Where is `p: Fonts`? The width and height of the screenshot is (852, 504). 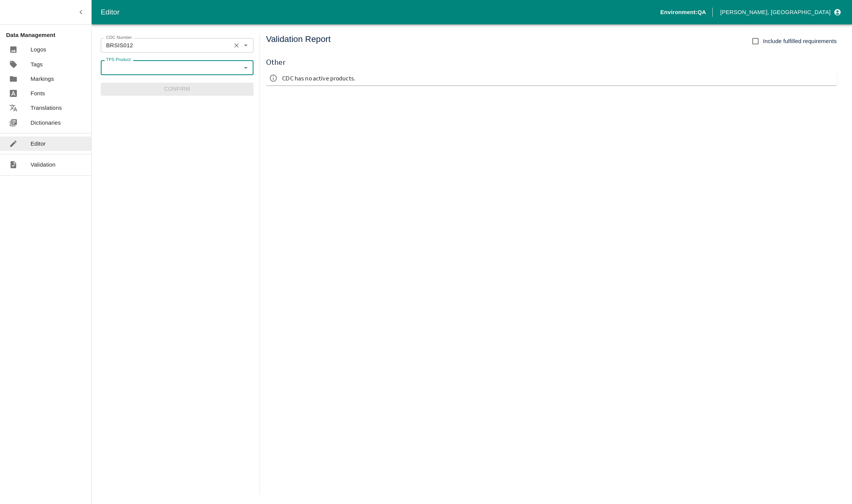
p: Fonts is located at coordinates (38, 93).